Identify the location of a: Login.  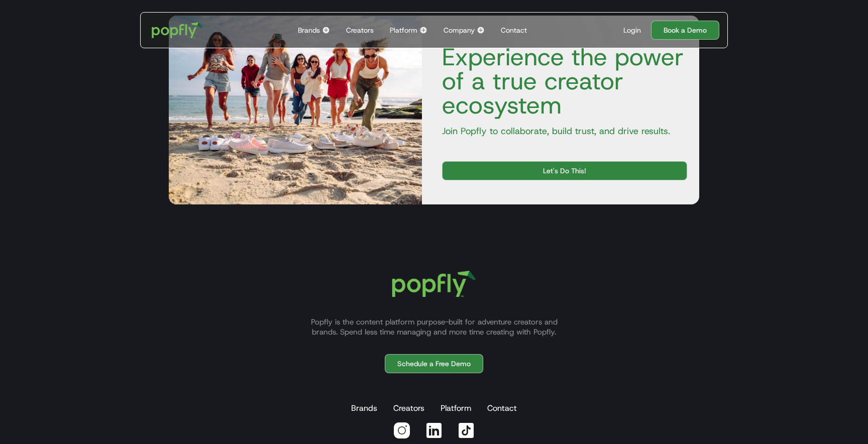
(632, 30).